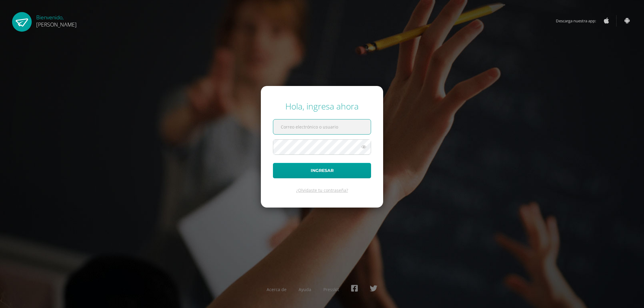 Image resolution: width=644 pixels, height=308 pixels. I want to click on a: Acerca de, so click(276, 289).